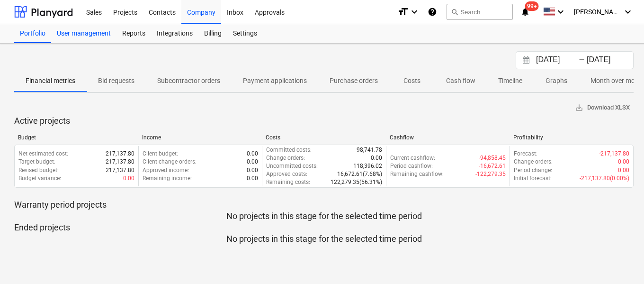  I want to click on div: Income, so click(200, 137).